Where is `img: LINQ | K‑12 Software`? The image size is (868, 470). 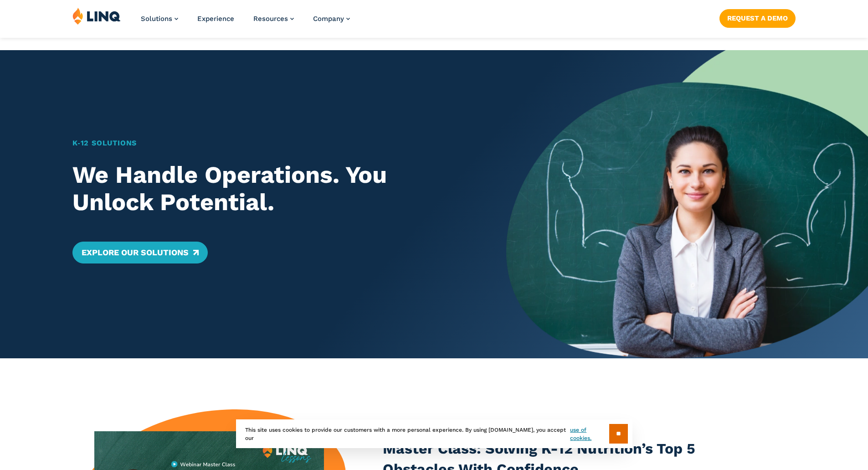 img: LINQ | K‑12 Software is located at coordinates (97, 16).